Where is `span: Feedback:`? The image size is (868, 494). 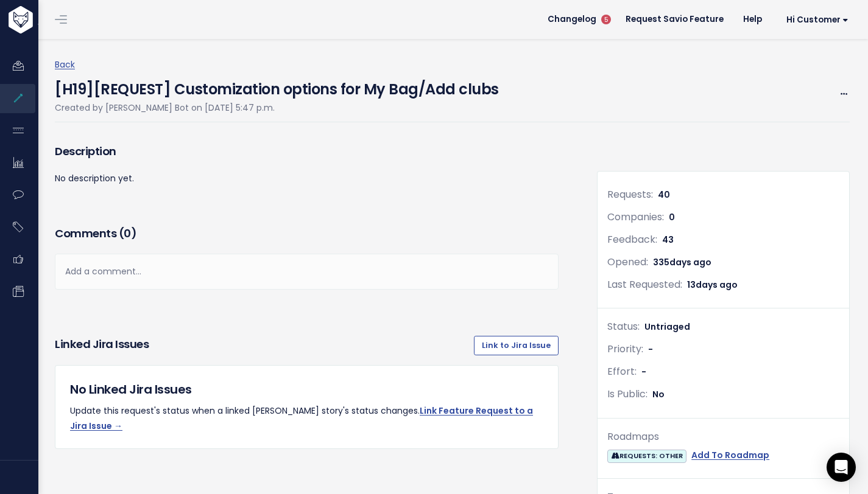 span: Feedback: is located at coordinates (632, 239).